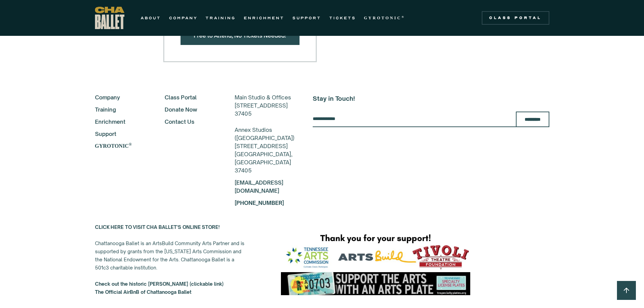  I want to click on div: Class Portal, so click(516, 18).